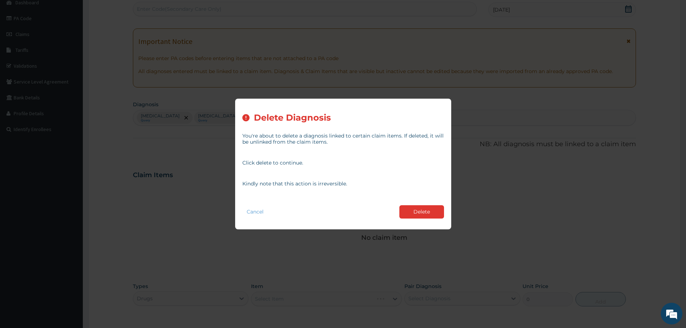  Describe the element at coordinates (71, 127) in the screenshot. I see `span: We're online!` at that location.